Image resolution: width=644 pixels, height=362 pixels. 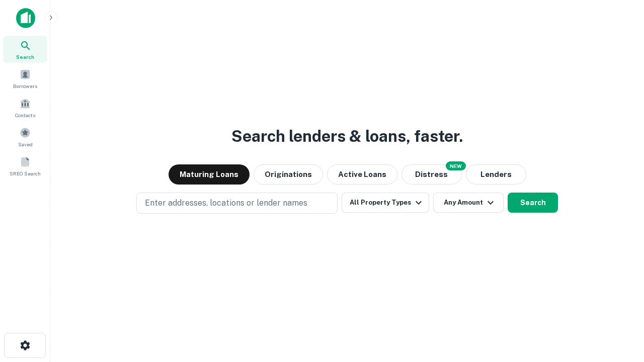 What do you see at coordinates (25, 115) in the screenshot?
I see `span: Contacts` at bounding box center [25, 115].